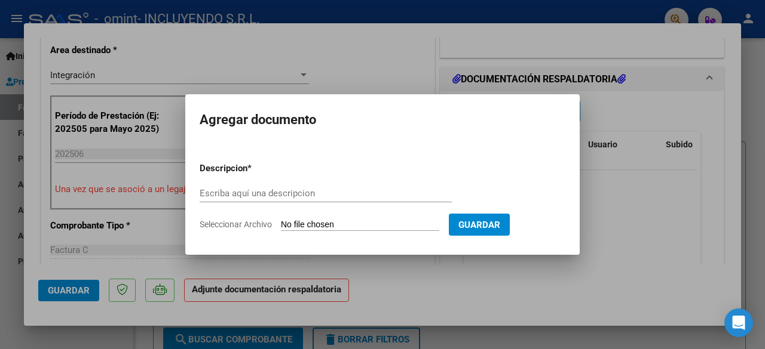 This screenshot has width=765, height=349. What do you see at coordinates (479, 225) in the screenshot?
I see `button: Guardar` at bounding box center [479, 225].